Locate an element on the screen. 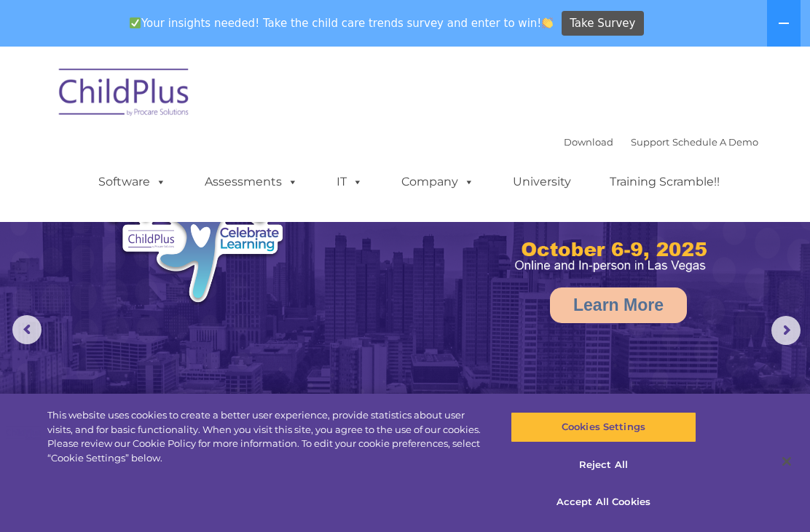 The width and height of the screenshot is (810, 532). a: Company is located at coordinates (438, 182).